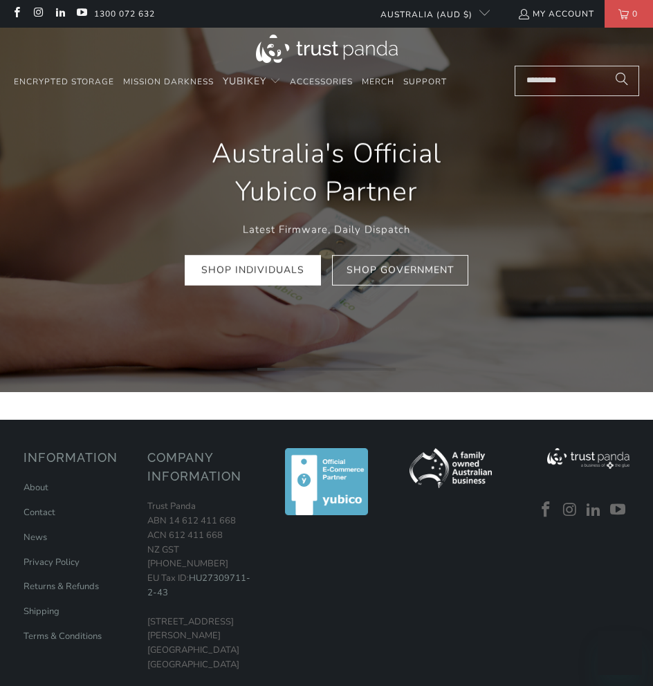  What do you see at coordinates (64, 82) in the screenshot?
I see `a: Encrypted Storage` at bounding box center [64, 82].